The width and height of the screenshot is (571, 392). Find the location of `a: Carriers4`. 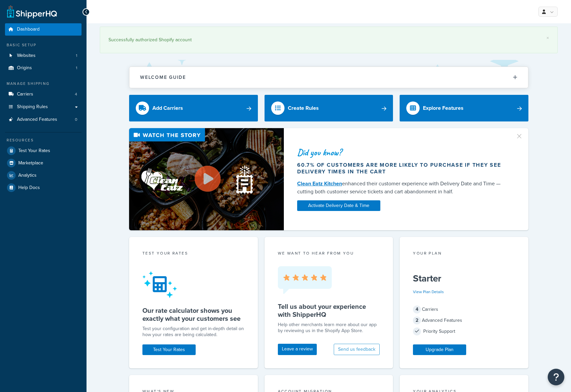

a: Carriers4 is located at coordinates (43, 95).